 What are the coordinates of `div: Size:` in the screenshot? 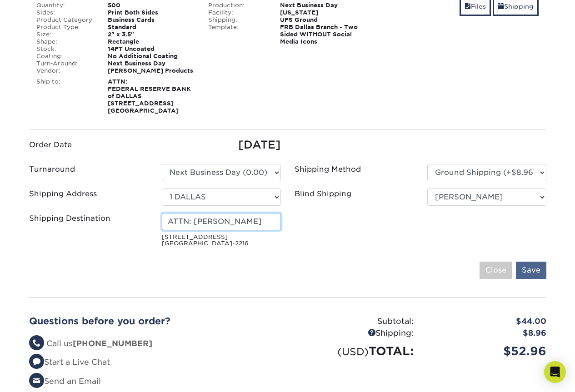 It's located at (66, 34).